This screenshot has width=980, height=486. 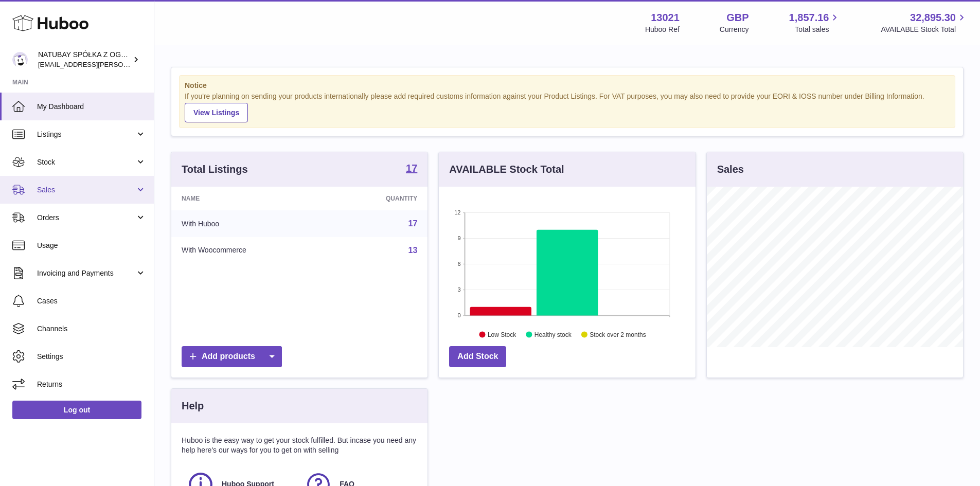 What do you see at coordinates (933, 18) in the screenshot?
I see `span: 32,895.30` at bounding box center [933, 18].